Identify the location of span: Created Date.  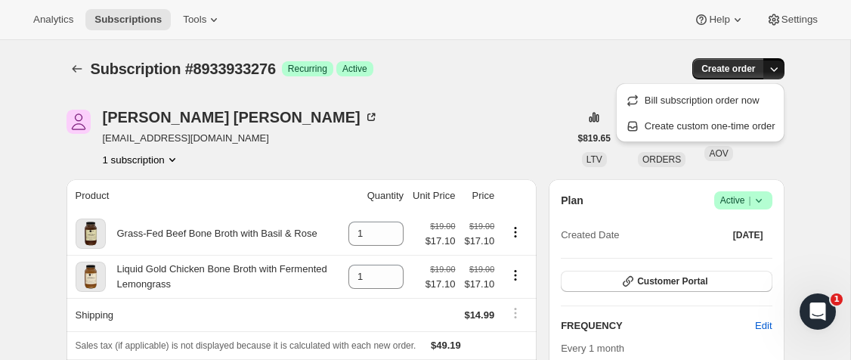
(590, 235).